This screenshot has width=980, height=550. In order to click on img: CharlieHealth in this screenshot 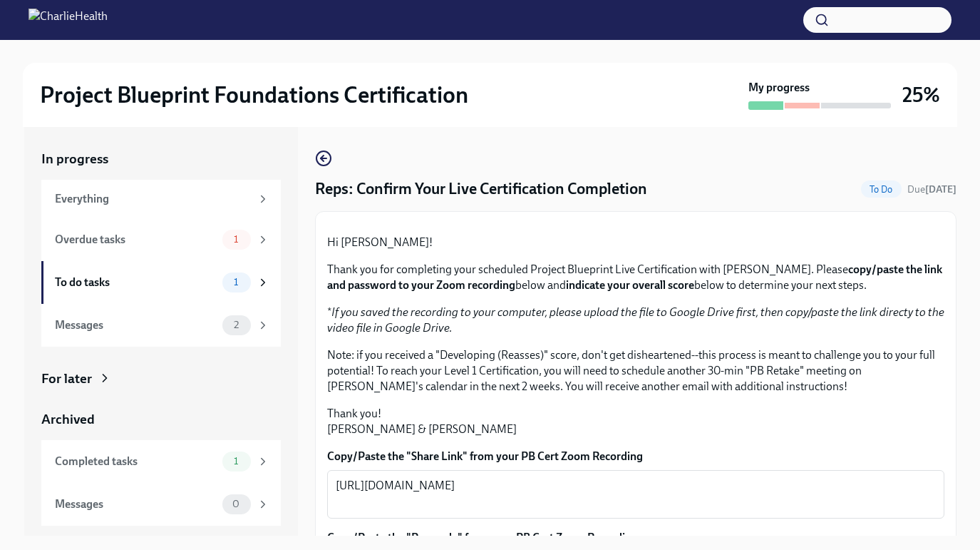, I will do `click(68, 20)`.